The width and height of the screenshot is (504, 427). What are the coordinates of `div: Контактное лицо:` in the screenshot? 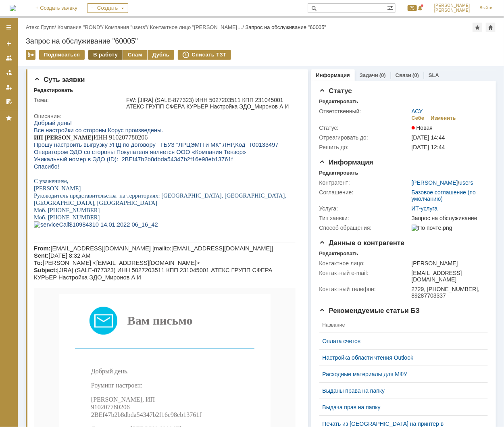 It's located at (365, 264).